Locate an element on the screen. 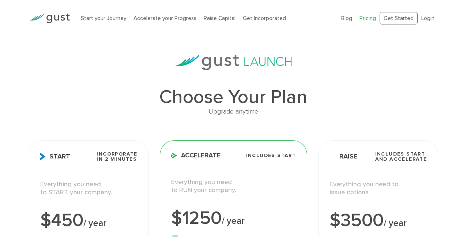 The image size is (467, 237). a: Get Incorporated is located at coordinates (265, 18).